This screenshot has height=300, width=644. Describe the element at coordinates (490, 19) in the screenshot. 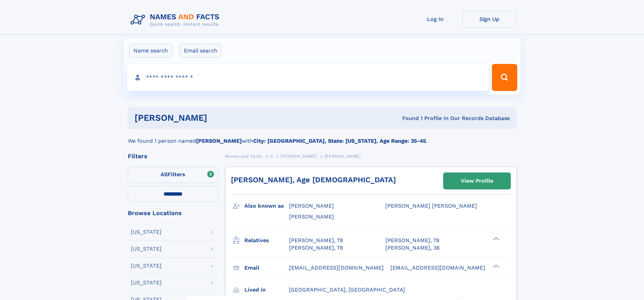

I see `a: Sign Up` at that location.